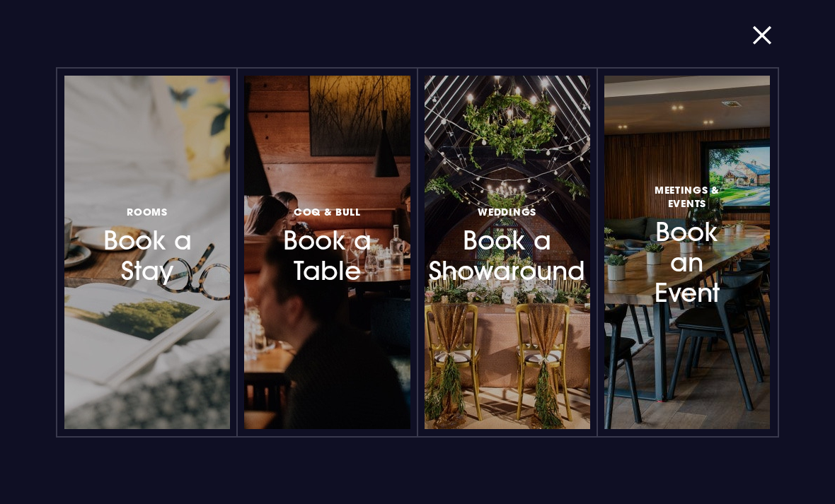  Describe the element at coordinates (147, 252) in the screenshot. I see `a: RoomsBook a Stay` at that location.